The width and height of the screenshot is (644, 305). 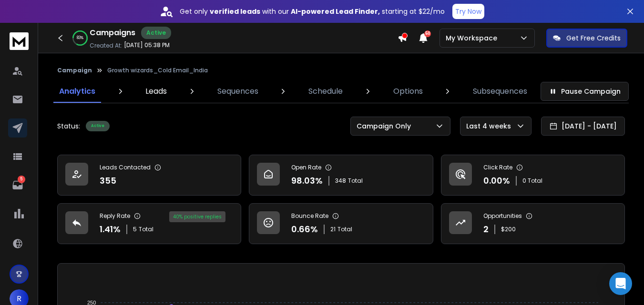 What do you see at coordinates (113, 33) in the screenshot?
I see `h1: Campaigns` at bounding box center [113, 33].